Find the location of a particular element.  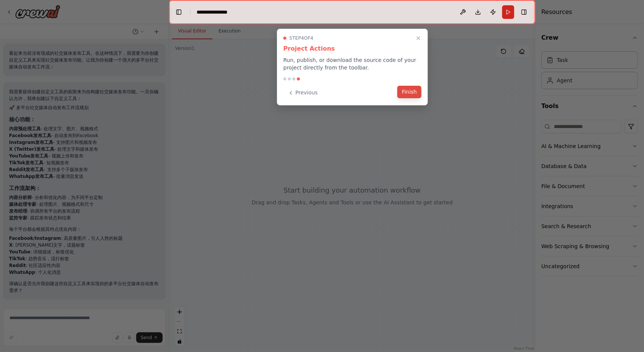

button: Previous is located at coordinates (302, 92).